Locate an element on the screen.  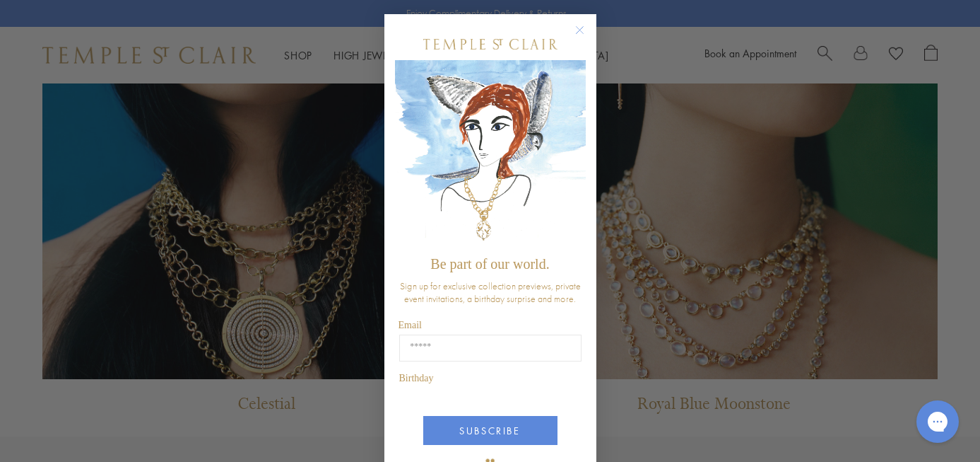
button: Open gorgias live chat is located at coordinates (28, 26).